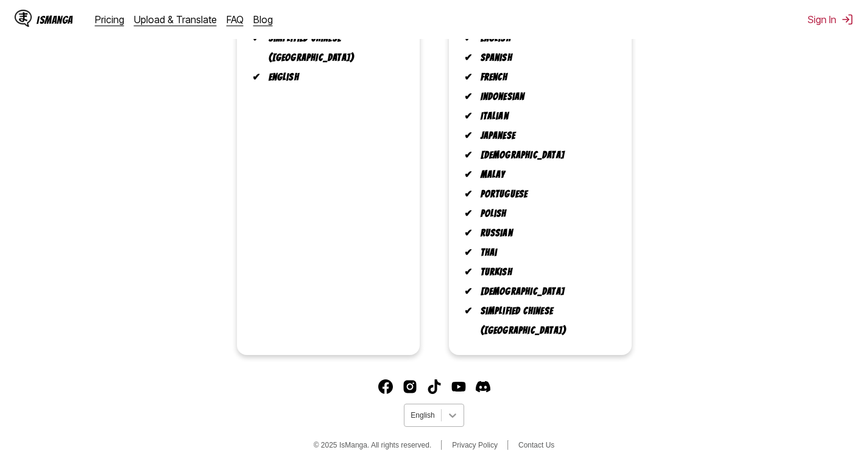 This screenshot has height=450, width=868. Describe the element at coordinates (546, 58) in the screenshot. I see `li: Spanish` at that location.